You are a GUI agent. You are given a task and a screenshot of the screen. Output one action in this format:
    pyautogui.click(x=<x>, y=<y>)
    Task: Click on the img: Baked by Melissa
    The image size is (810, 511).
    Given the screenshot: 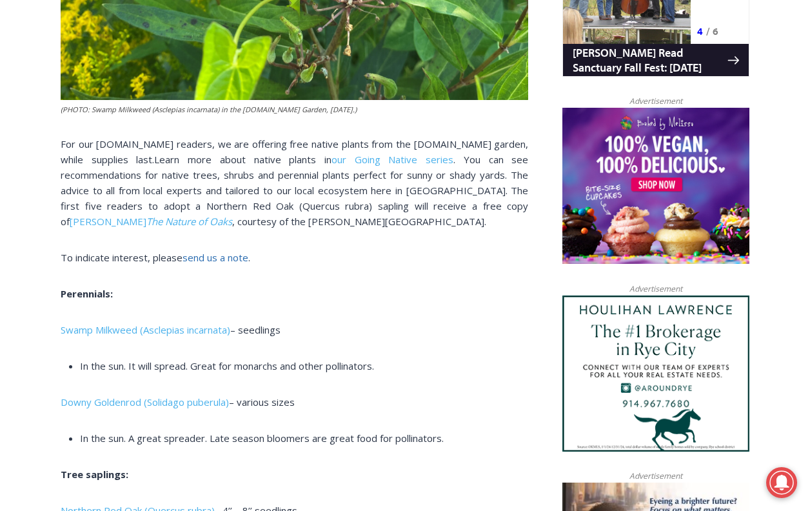 What is the action you would take?
    pyautogui.click(x=656, y=186)
    